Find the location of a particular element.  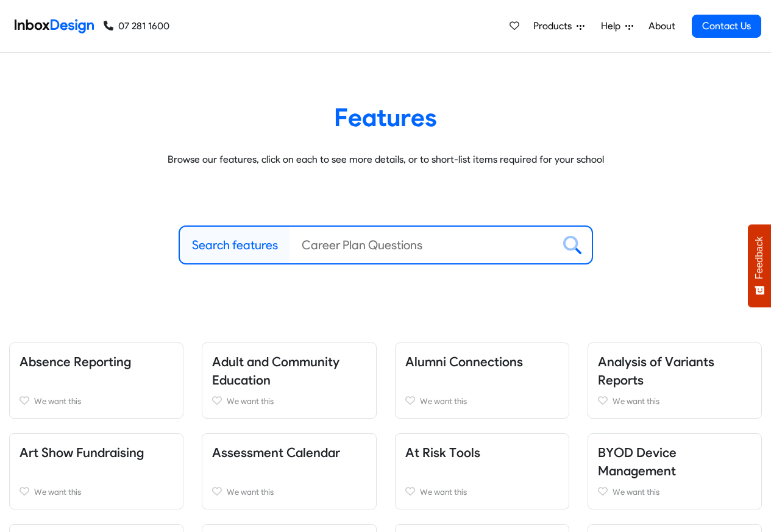

button: Feedback - Show survey is located at coordinates (759, 266).